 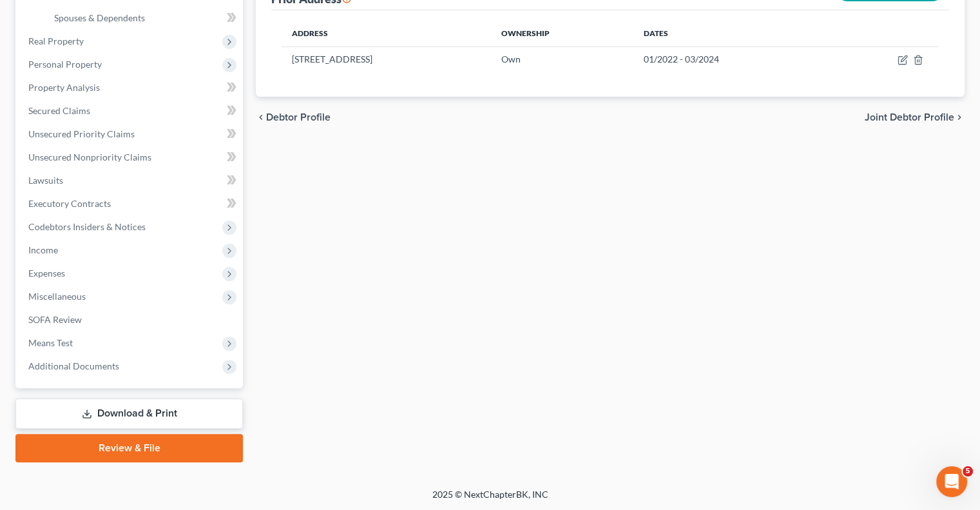 I want to click on span: Debtor Profile, so click(x=299, y=117).